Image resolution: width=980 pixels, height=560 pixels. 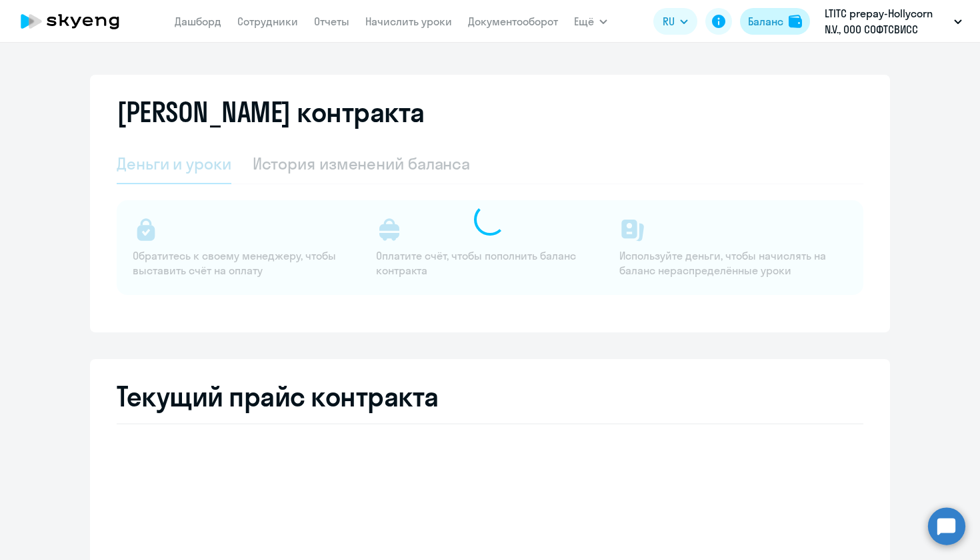 What do you see at coordinates (591, 21) in the screenshot?
I see `button: Ещё` at bounding box center [591, 21].